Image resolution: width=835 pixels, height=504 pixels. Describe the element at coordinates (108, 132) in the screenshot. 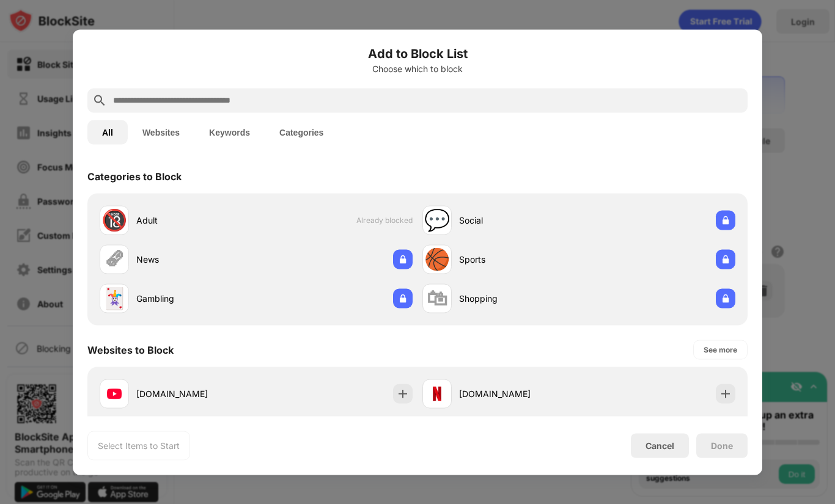

I see `button: All` at that location.